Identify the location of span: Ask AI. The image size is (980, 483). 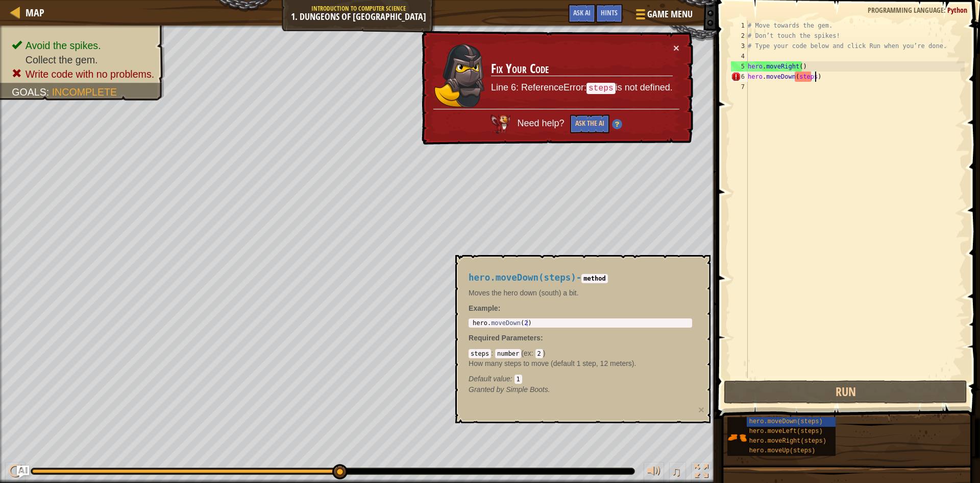
(582, 12).